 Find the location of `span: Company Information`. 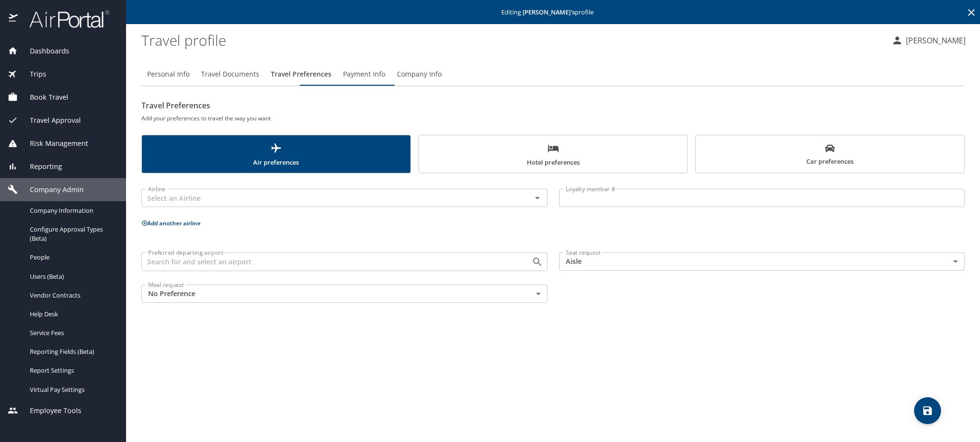

span: Company Information is located at coordinates (73, 210).